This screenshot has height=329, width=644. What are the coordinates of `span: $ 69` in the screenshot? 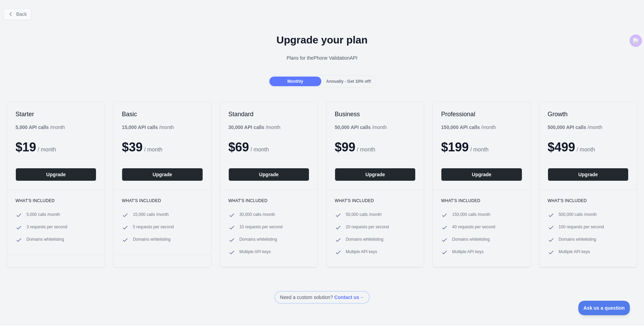 It's located at (239, 147).